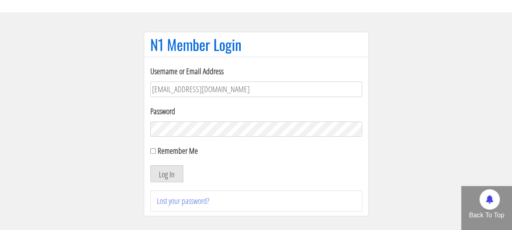 The height and width of the screenshot is (230, 512). Describe the element at coordinates (486, 215) in the screenshot. I see `p: Back To Top` at that location.